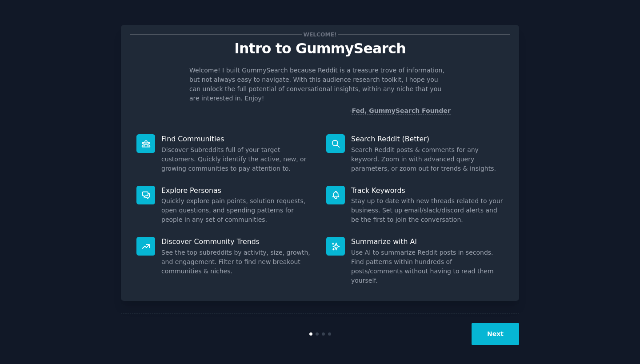 Image resolution: width=640 pixels, height=364 pixels. Describe the element at coordinates (237, 262) in the screenshot. I see `dd: See the top subreddits by activity, size, growth, and engagement. Filter to find new breakout com...` at that location.